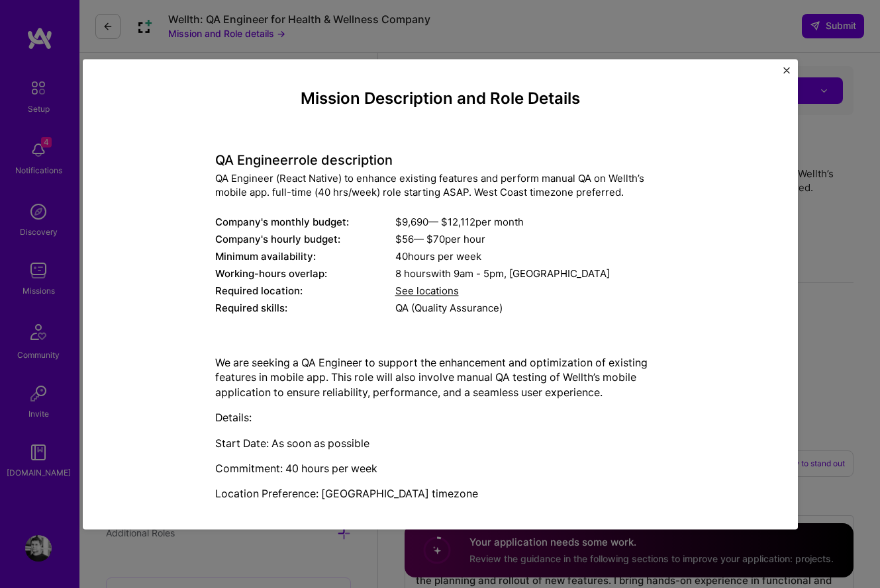  What do you see at coordinates (531, 239) in the screenshot?
I see `div: $ 56 — $ 70 per hour` at bounding box center [531, 239].